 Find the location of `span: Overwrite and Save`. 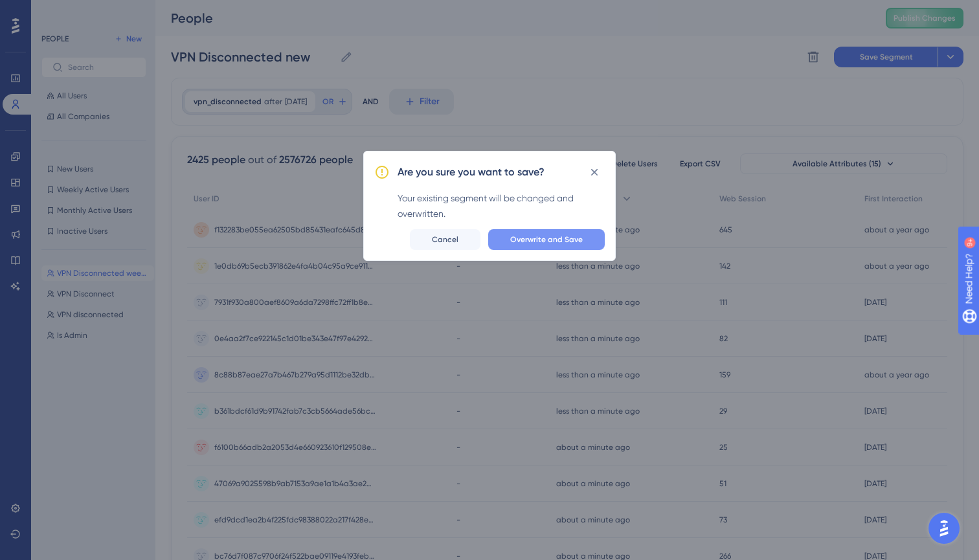

span: Overwrite and Save is located at coordinates (546, 240).